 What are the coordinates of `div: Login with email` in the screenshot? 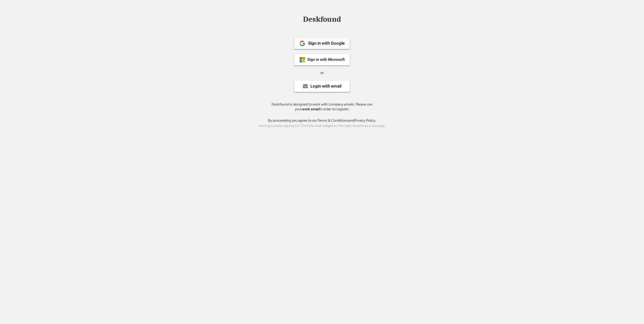 It's located at (326, 86).